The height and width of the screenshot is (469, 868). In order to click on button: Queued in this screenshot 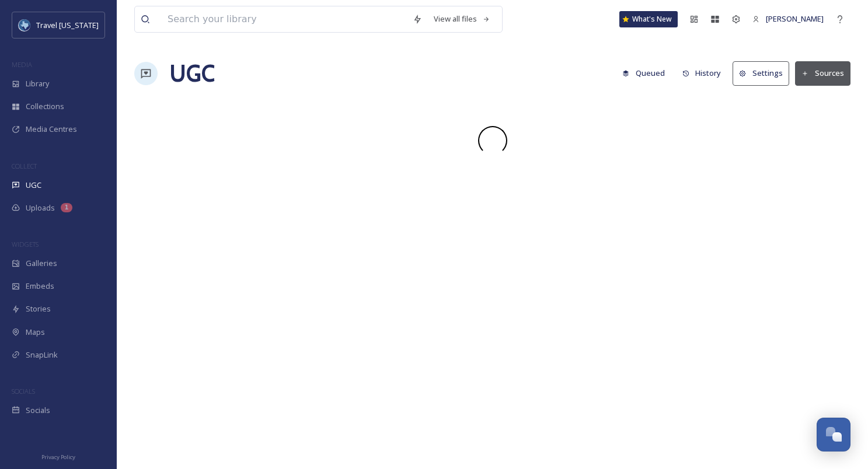, I will do `click(643, 73)`.